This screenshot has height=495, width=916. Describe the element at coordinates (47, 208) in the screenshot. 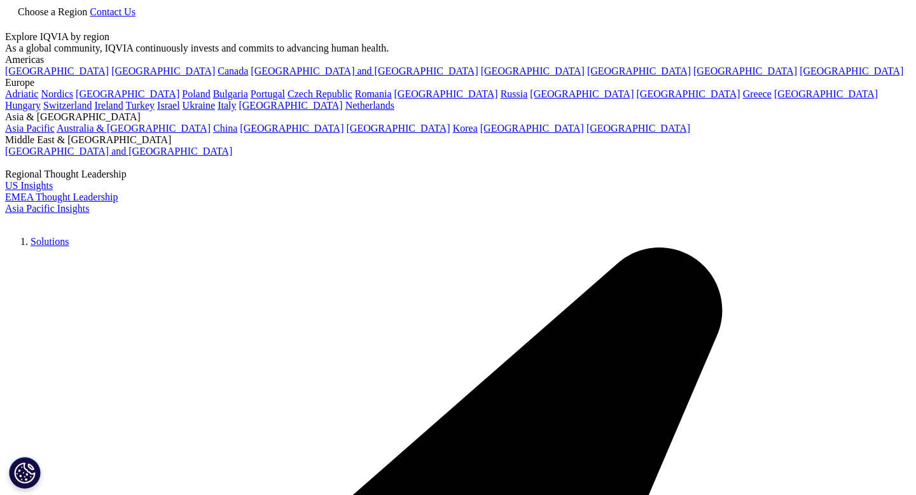

I see `span: Asia Pacific Insights` at that location.